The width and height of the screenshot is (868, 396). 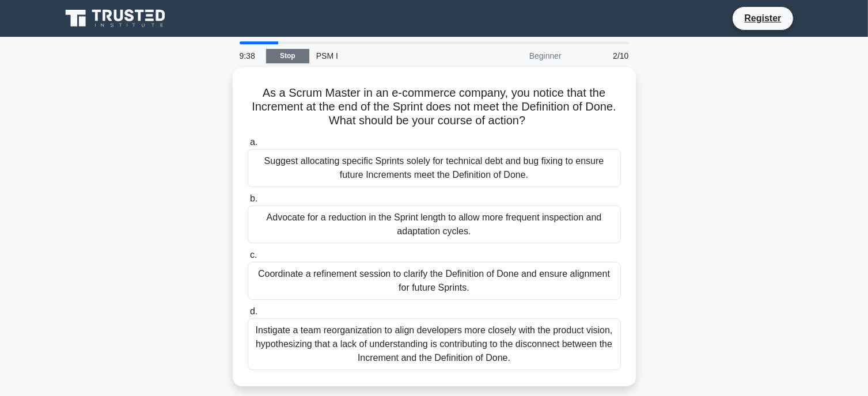 I want to click on div: Instigate a team reorganization to align developers more closely with the product vision, hypothe..., so click(x=434, y=344).